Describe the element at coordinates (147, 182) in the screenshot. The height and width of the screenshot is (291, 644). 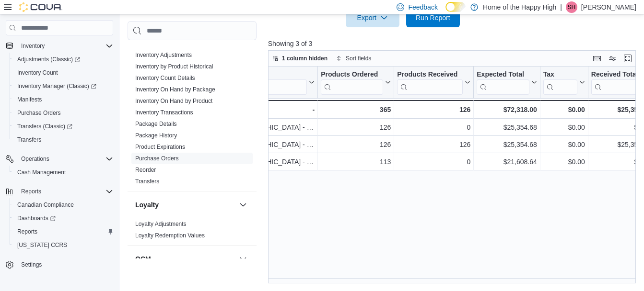
I see `a: Transfers` at that location.